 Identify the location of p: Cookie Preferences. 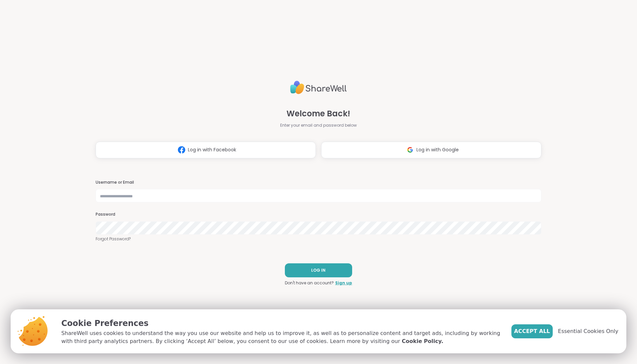
(281, 323).